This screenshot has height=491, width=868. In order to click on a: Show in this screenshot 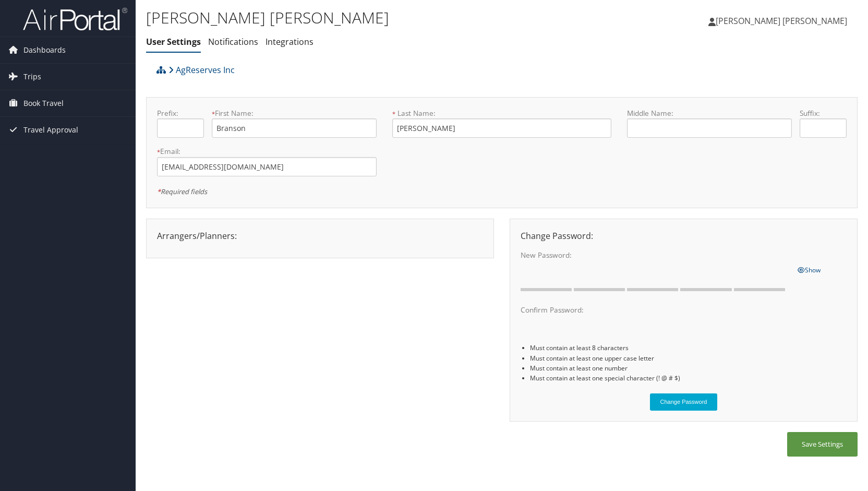, I will do `click(810, 269)`.